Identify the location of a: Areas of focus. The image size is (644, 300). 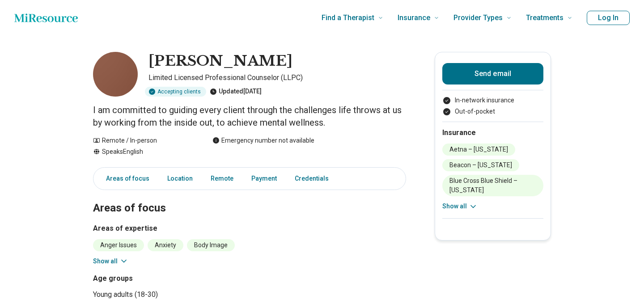
(125, 178).